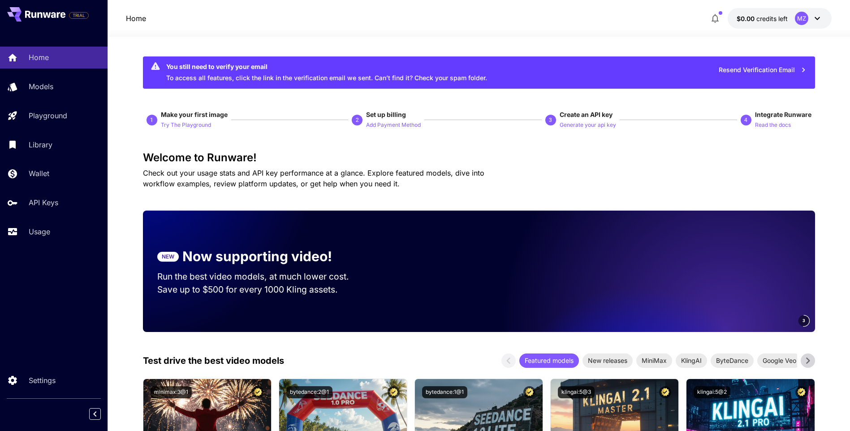 This screenshot has height=431, width=850. I want to click on p: NEW, so click(168, 257).